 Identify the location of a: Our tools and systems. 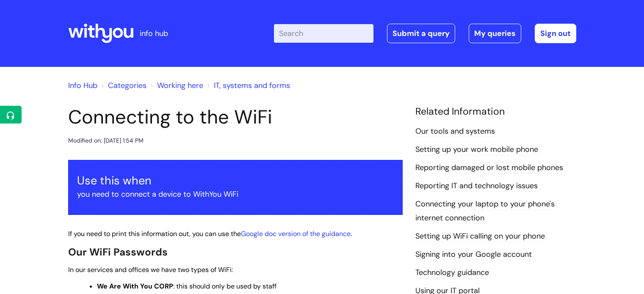
(455, 132).